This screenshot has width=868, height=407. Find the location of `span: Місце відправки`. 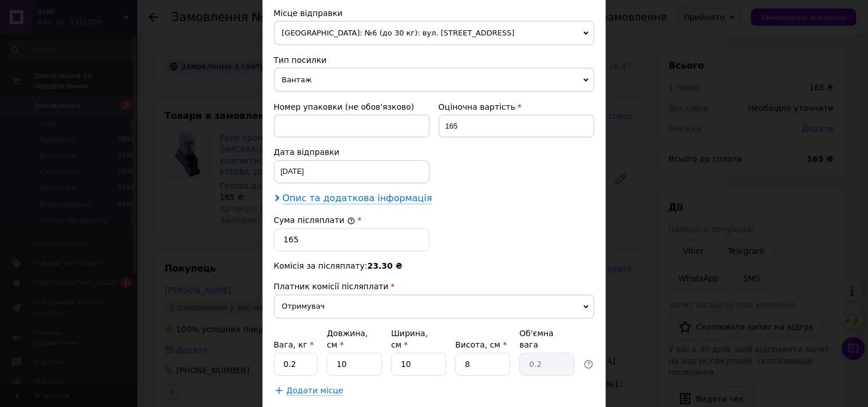

span: Місце відправки is located at coordinates (309, 13).